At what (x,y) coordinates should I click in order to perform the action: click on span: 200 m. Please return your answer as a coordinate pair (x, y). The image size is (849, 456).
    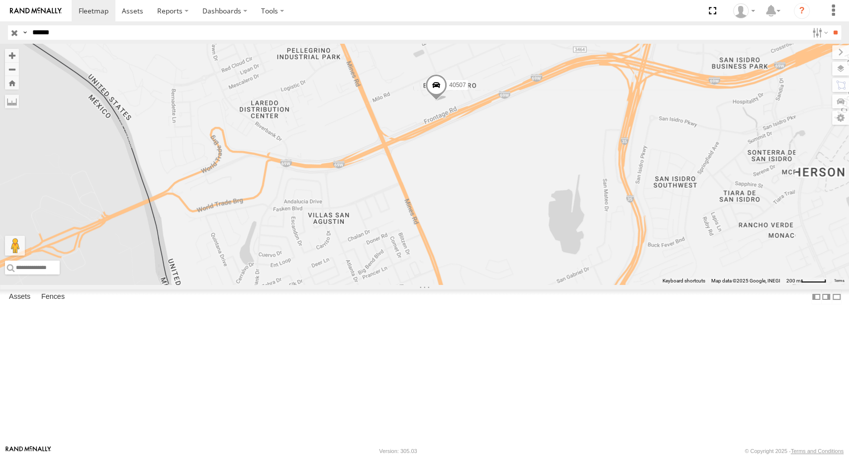
    Looking at the image, I should click on (793, 280).